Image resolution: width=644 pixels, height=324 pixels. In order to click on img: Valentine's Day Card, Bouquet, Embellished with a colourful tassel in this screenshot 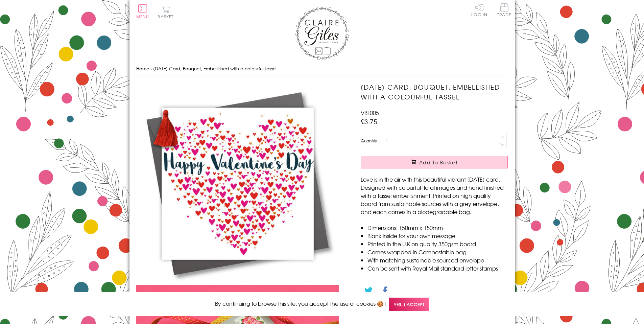, I will do `click(238, 184)`.